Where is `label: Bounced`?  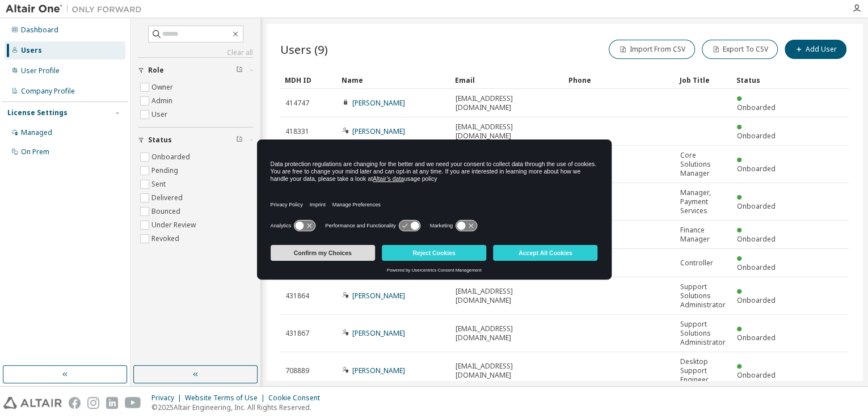 label: Bounced is located at coordinates (166, 212).